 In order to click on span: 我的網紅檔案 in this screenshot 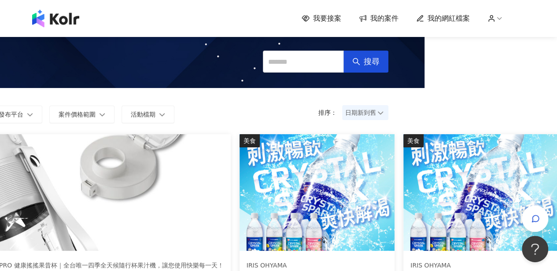, I will do `click(449, 19)`.